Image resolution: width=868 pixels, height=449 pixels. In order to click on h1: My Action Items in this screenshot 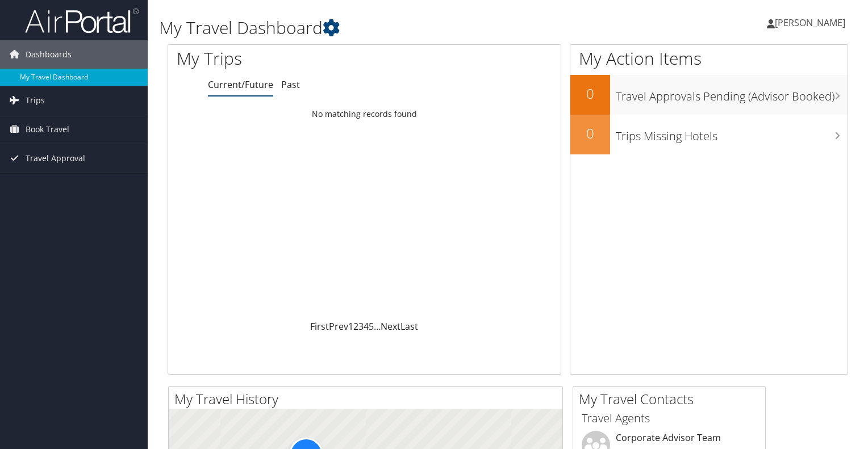, I will do `click(709, 58)`.